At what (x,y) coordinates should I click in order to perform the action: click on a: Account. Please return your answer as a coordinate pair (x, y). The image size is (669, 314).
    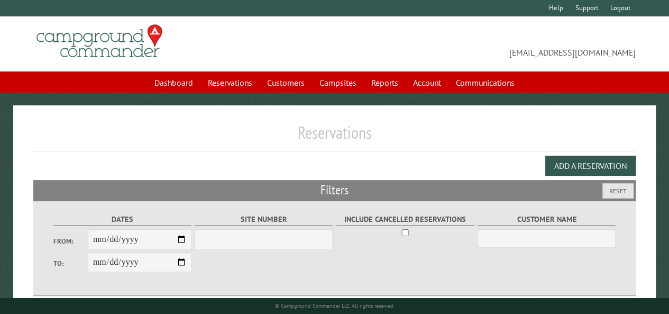
    Looking at the image, I should click on (427, 83).